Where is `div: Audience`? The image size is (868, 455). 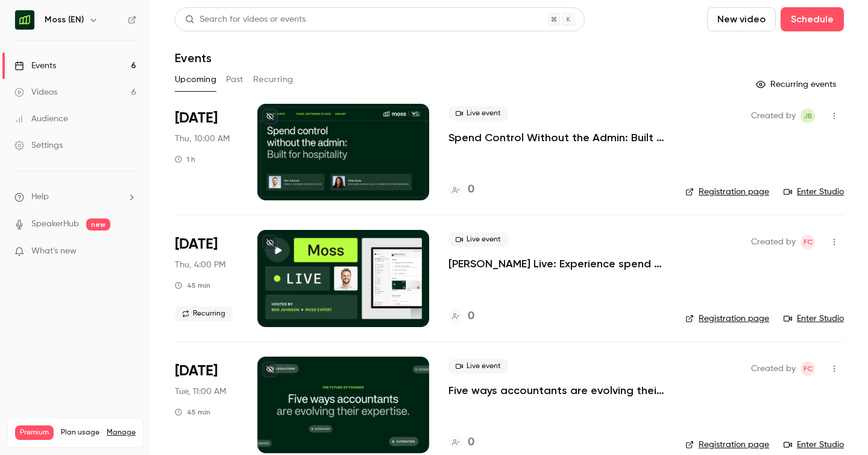
div: Audience is located at coordinates (41, 119).